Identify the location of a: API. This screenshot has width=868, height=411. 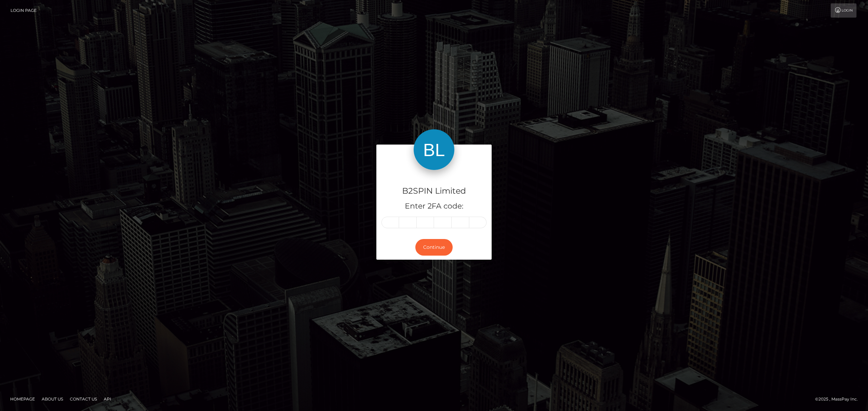
(108, 399).